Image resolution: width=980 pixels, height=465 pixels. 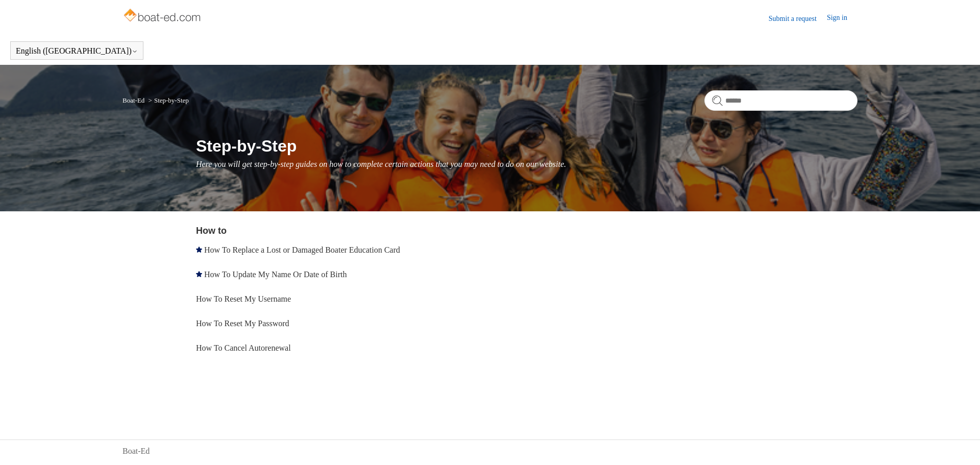 What do you see at coordinates (168, 100) in the screenshot?
I see `li: Step-by-Step` at bounding box center [168, 100].